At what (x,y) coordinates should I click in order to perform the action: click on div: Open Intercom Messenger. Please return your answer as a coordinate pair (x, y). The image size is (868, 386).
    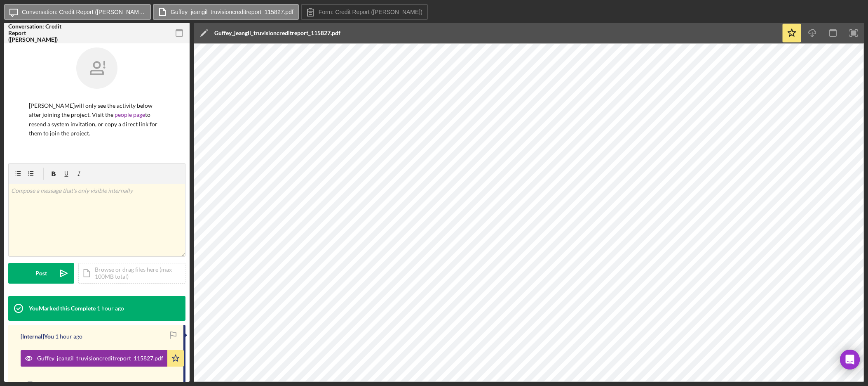
    Looking at the image, I should click on (850, 359).